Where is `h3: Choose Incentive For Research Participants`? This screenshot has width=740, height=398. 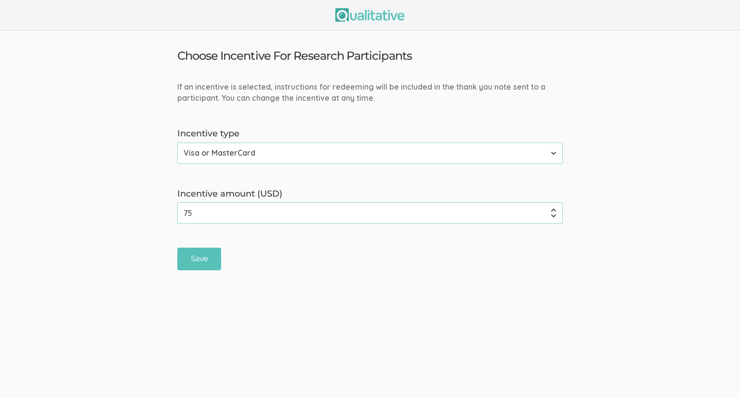
h3: Choose Incentive For Research Participants is located at coordinates (294, 56).